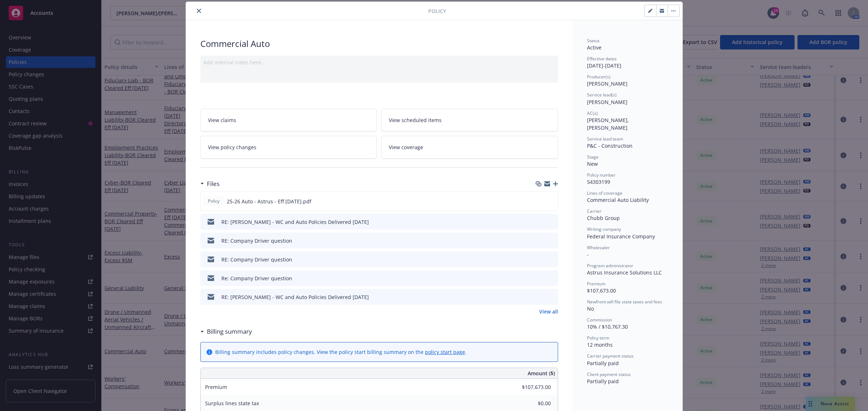 The width and height of the screenshot is (868, 411). Describe the element at coordinates (469, 147) in the screenshot. I see `a: View coverage` at that location.